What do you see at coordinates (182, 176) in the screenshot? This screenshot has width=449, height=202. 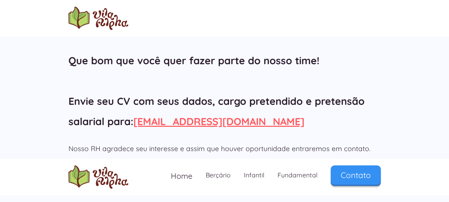 I see `a: Home` at bounding box center [182, 176].